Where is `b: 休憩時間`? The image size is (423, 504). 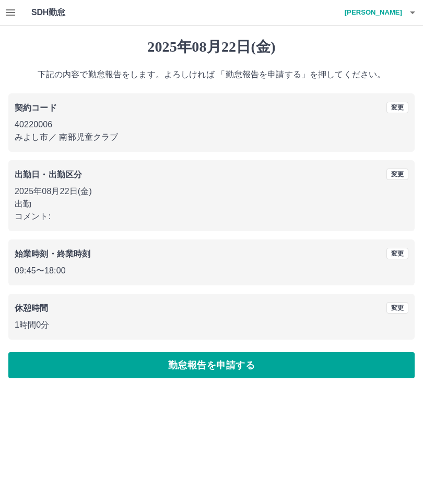
b: 休憩時間 is located at coordinates (31, 308).